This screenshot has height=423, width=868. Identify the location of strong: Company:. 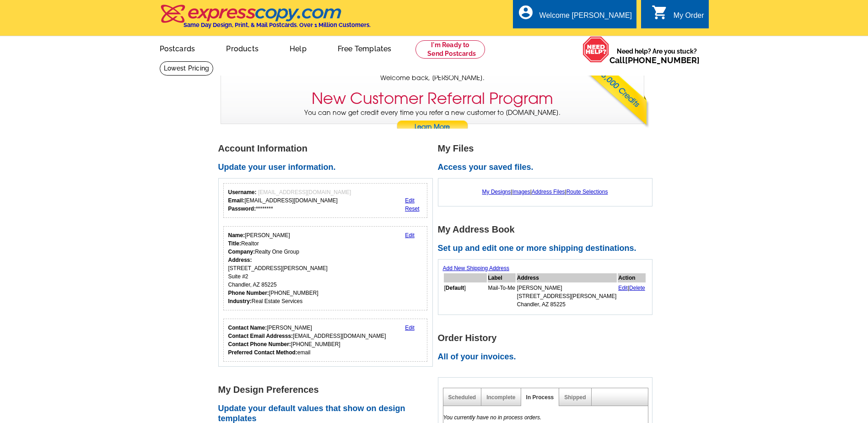
(241, 252).